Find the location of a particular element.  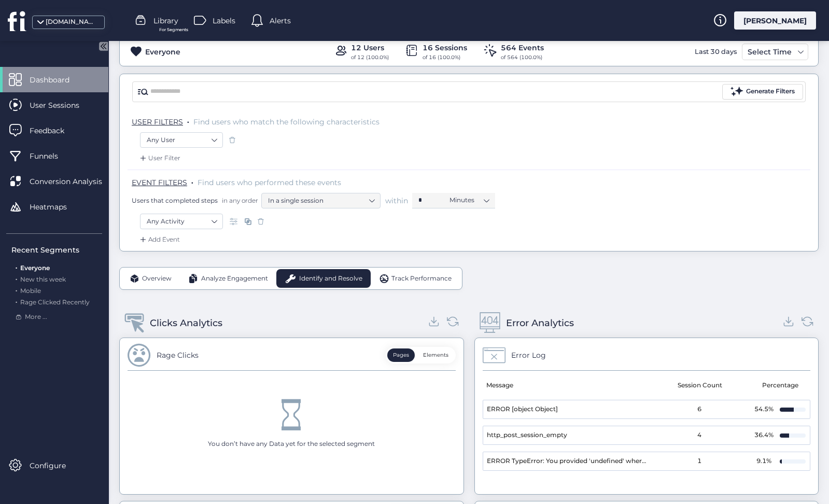

span: Find users who performed these events is located at coordinates (269, 182).